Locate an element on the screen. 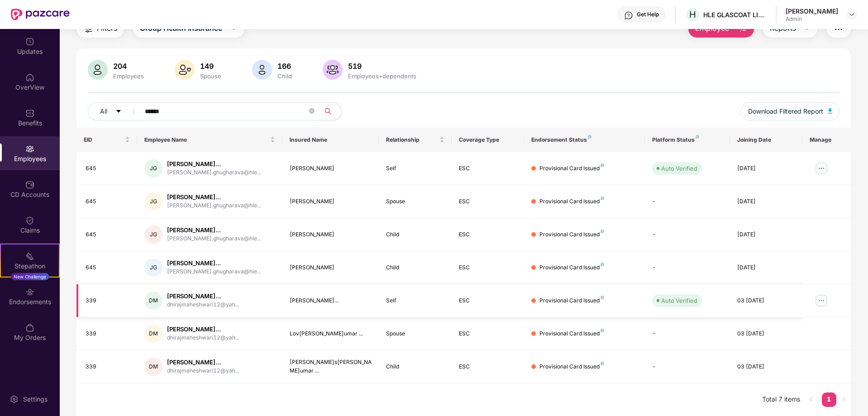 This screenshot has width=868, height=416. button: left is located at coordinates (811, 399).